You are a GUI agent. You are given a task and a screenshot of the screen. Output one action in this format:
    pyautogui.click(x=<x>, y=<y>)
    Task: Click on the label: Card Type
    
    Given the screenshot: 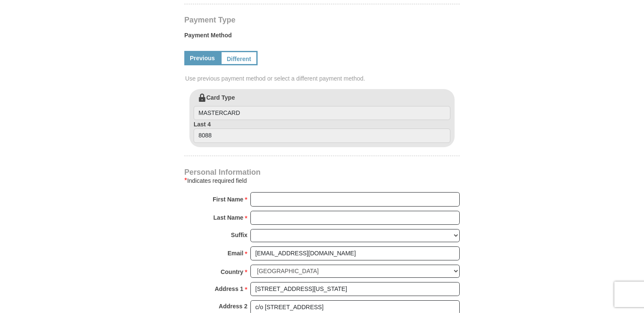 What is the action you would take?
    pyautogui.click(x=322, y=107)
    